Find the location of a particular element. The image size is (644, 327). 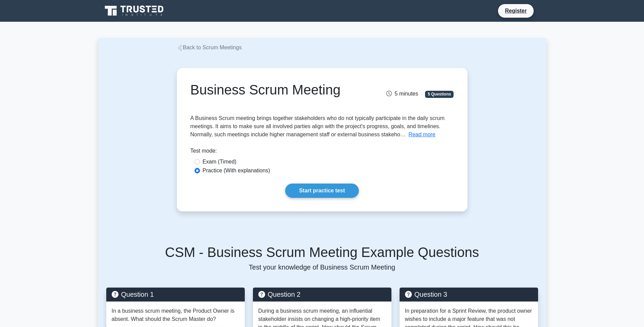

h5: Question 1 is located at coordinates (175, 295).